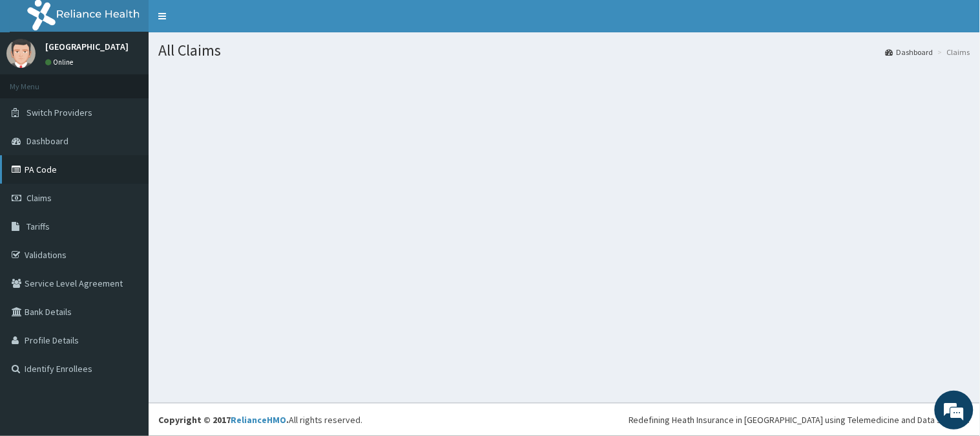  I want to click on h1: All Claims, so click(564, 50).